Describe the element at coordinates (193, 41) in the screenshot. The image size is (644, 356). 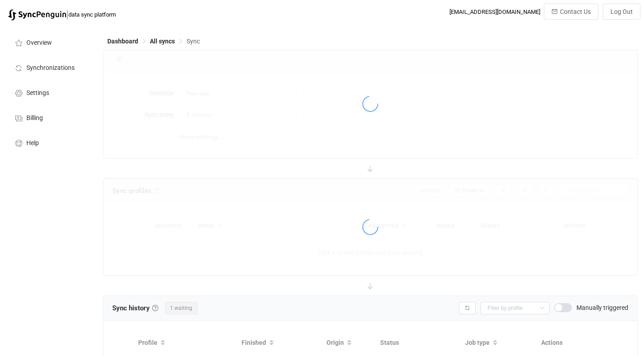
I see `span: Sync` at that location.